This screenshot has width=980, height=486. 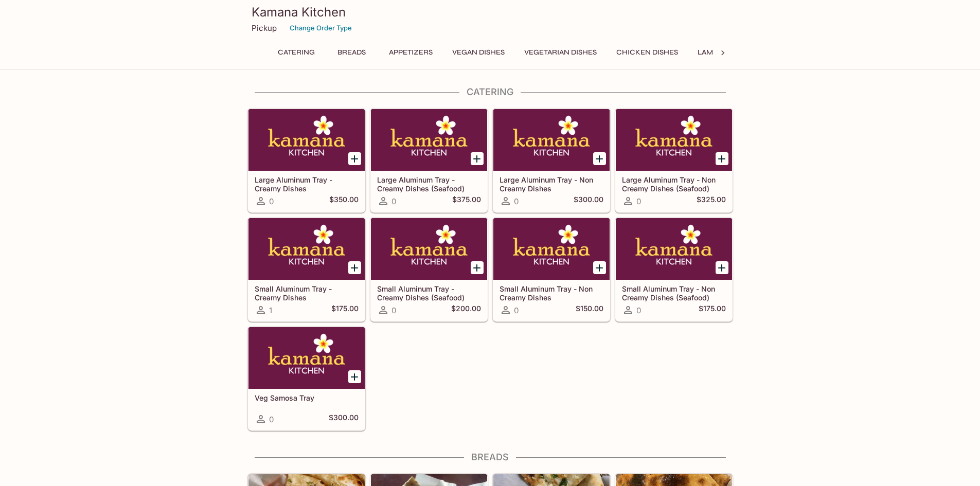 I want to click on h5: $375.00, so click(x=466, y=201).